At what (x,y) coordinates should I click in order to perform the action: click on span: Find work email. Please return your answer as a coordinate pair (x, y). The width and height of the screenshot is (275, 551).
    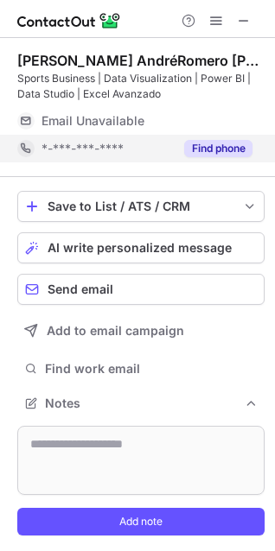
    Looking at the image, I should click on (151, 369).